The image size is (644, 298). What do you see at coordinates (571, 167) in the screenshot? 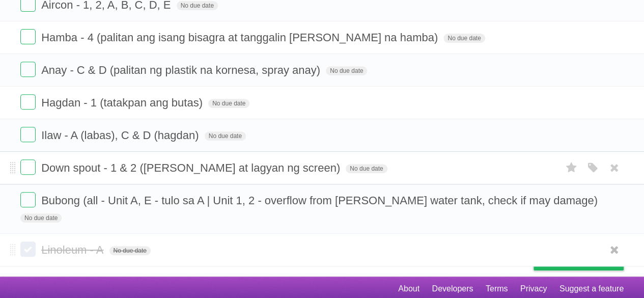
I see `label: Star task` at bounding box center [571, 167].